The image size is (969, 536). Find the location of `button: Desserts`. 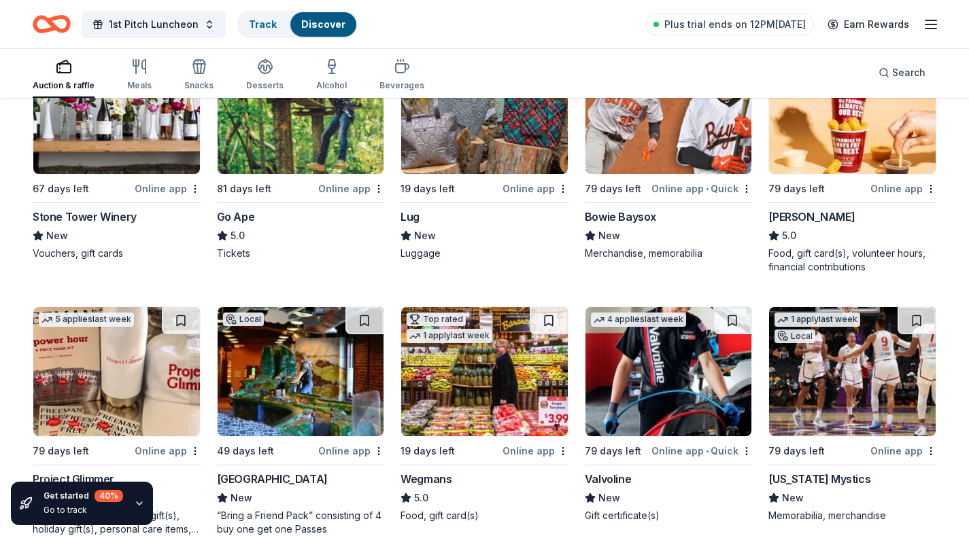

button: Desserts is located at coordinates (264, 75).